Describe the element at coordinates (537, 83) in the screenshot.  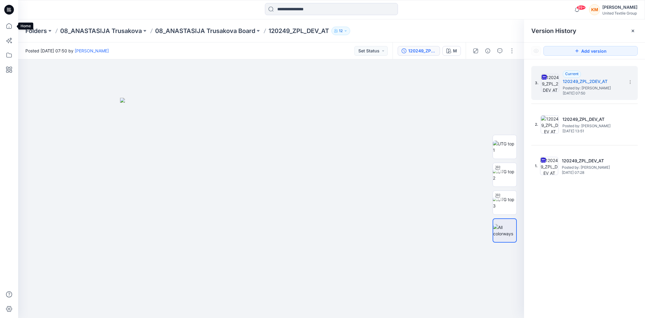
I see `span: 3.` at that location.